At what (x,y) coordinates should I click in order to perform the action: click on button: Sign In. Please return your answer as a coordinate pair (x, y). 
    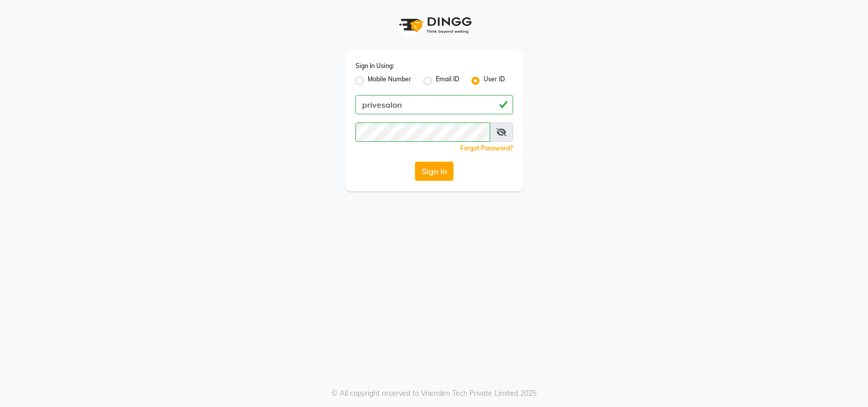
    Looking at the image, I should click on (434, 171).